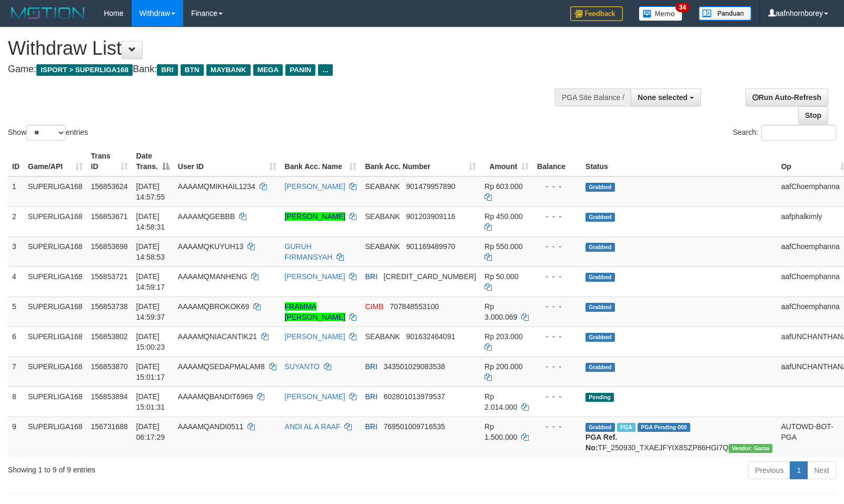 Image resolution: width=844 pixels, height=504 pixels. Describe the element at coordinates (48, 133) in the screenshot. I see `label: Show entries` at that location.